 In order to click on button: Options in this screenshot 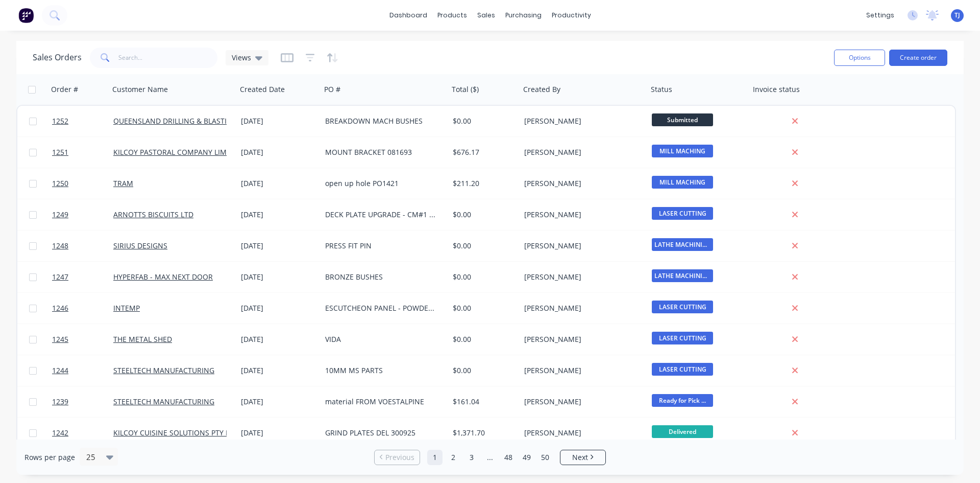, I will do `click(859, 58)`.